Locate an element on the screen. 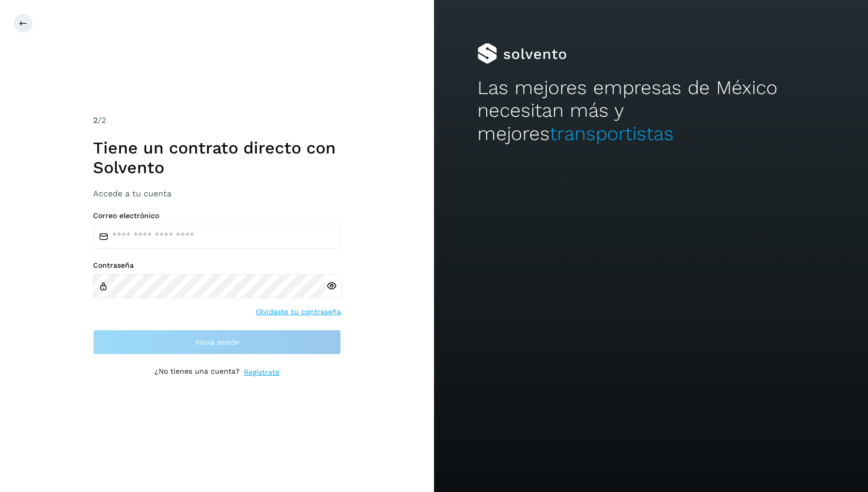 The image size is (868, 492). label: Contraseña is located at coordinates (217, 265).